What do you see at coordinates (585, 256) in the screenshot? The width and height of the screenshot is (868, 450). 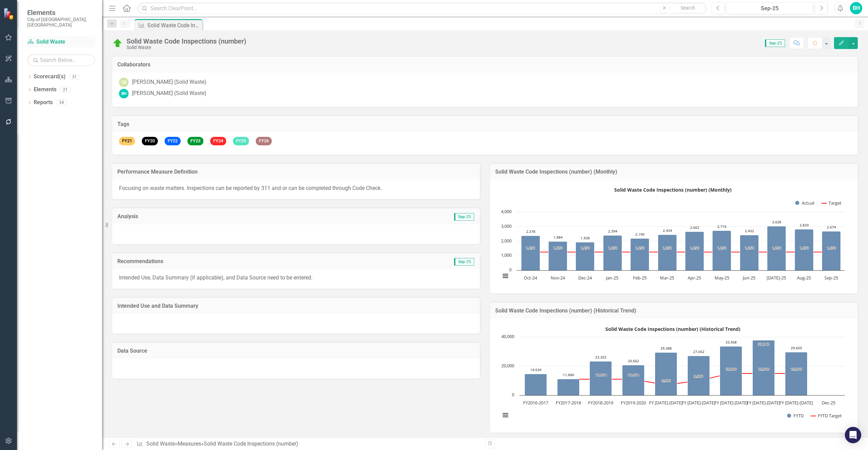 I see `path: Dec-24, 1,938. Actual.` at bounding box center [585, 256].